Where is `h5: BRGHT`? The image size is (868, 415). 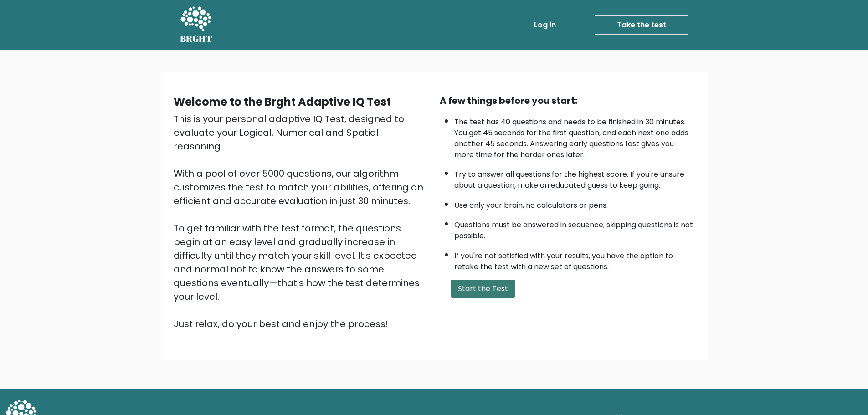
h5: BRGHT is located at coordinates (196, 39).